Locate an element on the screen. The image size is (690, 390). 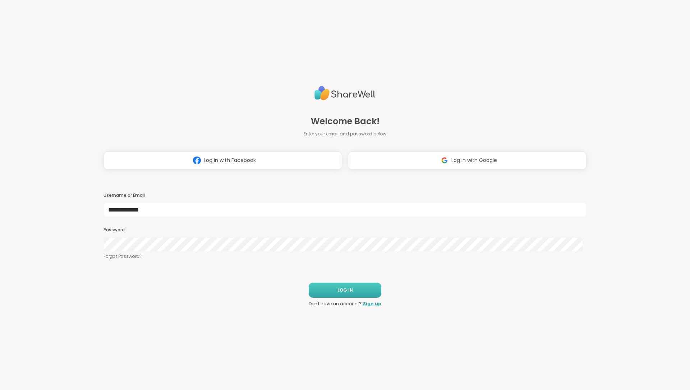
img: ShareWell Logo is located at coordinates (345, 93).